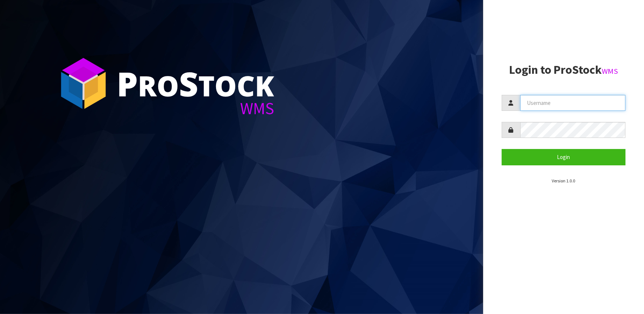  I want to click on h2: Login to ProStock, so click(564, 69).